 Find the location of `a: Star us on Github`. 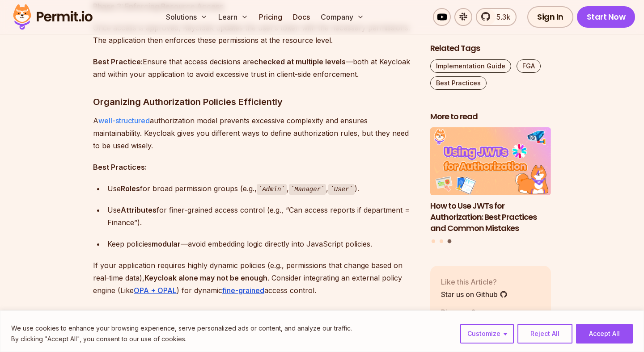

a: Star us on Github is located at coordinates (474, 294).